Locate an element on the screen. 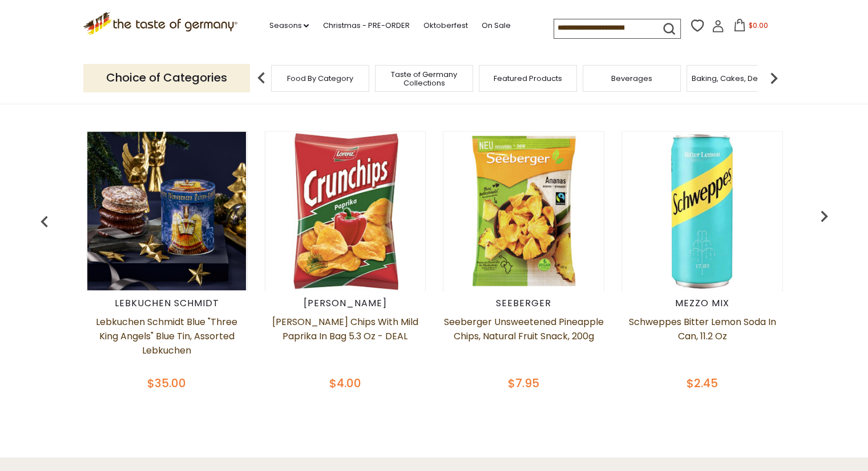  a: Schweppes Bitter Lemon Soda in Can, 11.2 oz is located at coordinates (702, 343).